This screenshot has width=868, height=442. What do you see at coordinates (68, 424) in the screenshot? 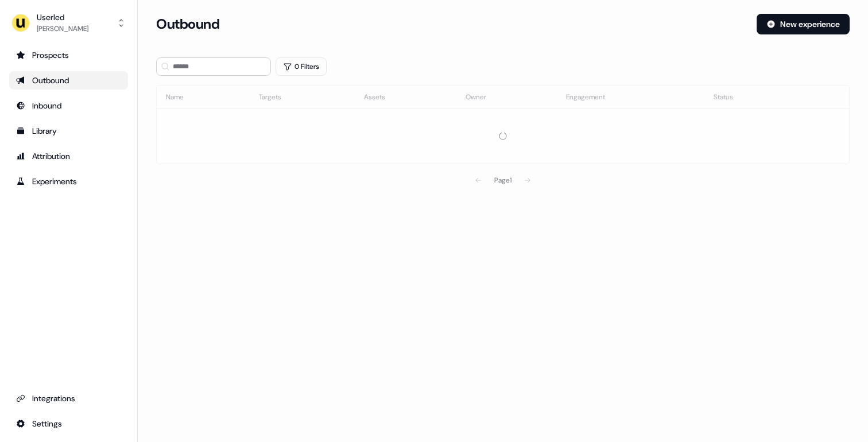
I see `button: Go to integrations` at bounding box center [68, 424].